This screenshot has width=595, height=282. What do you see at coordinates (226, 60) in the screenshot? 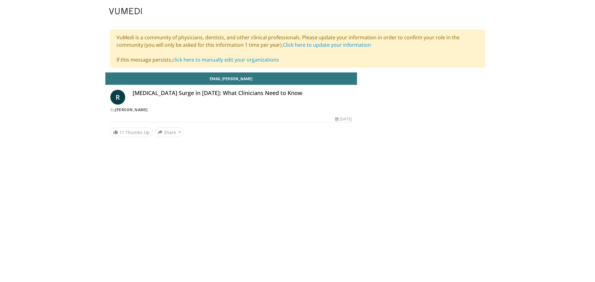
I see `a: click here to manually edit your organizations` at bounding box center [226, 60].